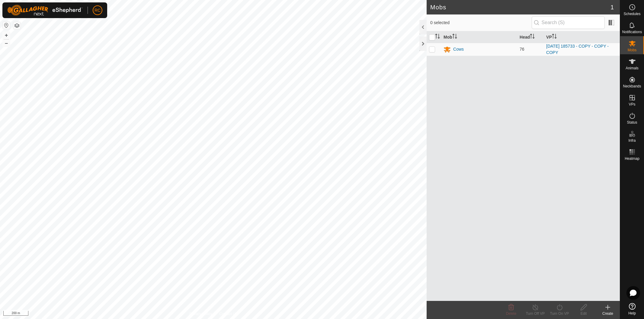 This screenshot has height=319, width=644. I want to click on span: VPs, so click(632, 105).